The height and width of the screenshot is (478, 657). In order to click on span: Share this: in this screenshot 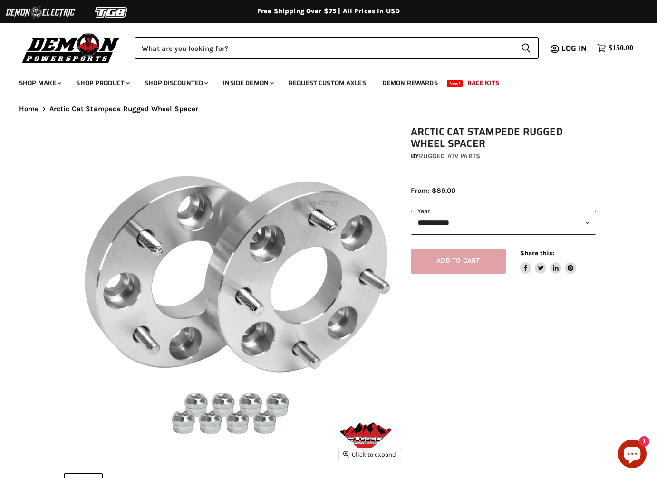, I will do `click(537, 253)`.